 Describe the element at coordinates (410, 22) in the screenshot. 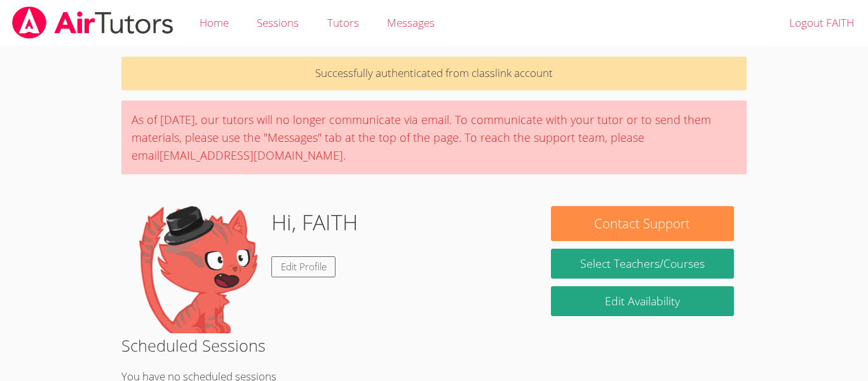

I see `span: Messages` at that location.